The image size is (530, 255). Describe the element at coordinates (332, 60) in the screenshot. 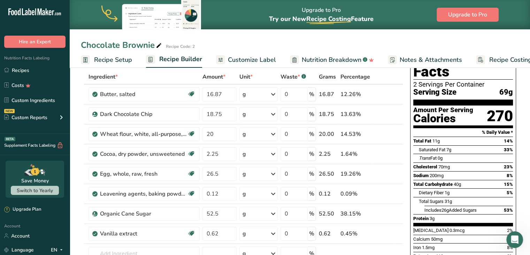

I see `a: Nutrition Breakdown` at that location.